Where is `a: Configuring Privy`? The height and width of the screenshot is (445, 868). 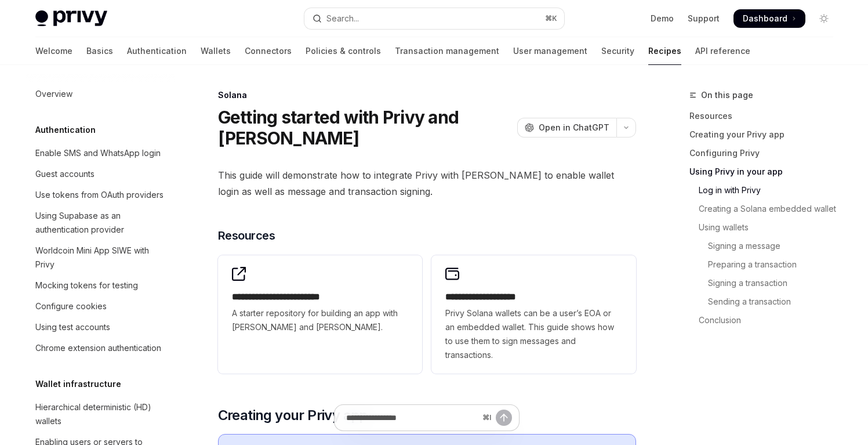 a: Configuring Privy is located at coordinates (766, 153).